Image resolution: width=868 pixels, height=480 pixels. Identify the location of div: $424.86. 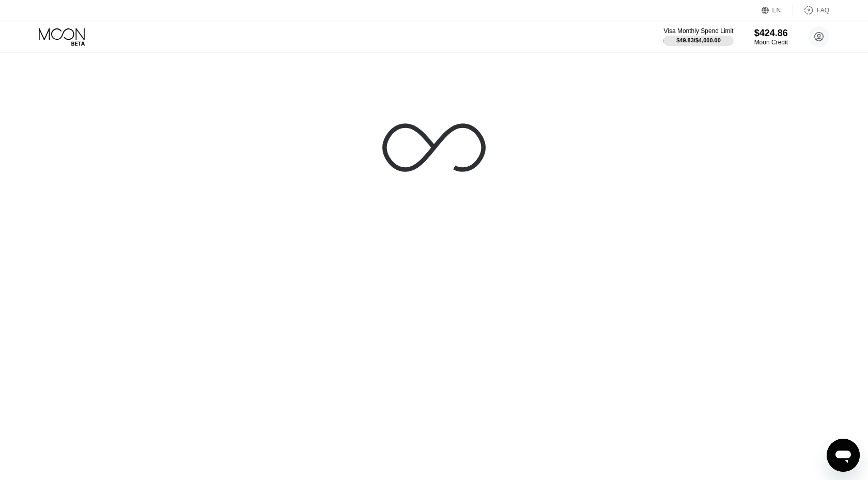
(771, 33).